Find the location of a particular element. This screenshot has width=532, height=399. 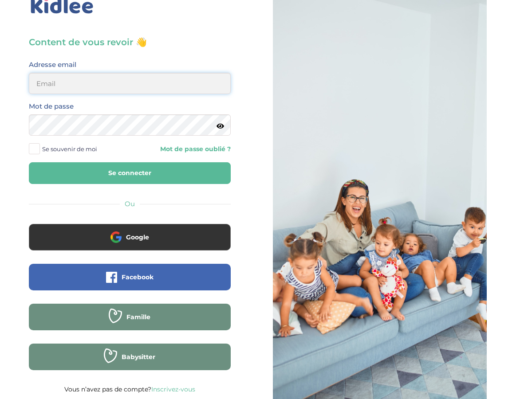

a: Mot de passe oublié ? is located at coordinates (183, 149).